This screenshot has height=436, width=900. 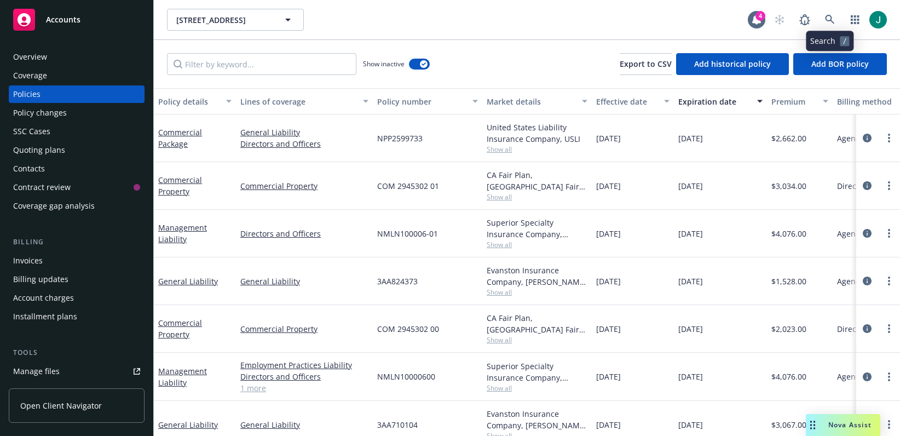 I want to click on button: Premium, so click(x=800, y=101).